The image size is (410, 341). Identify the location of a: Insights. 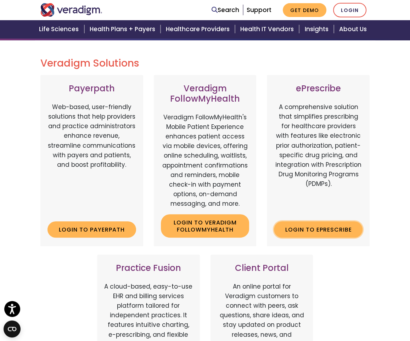
(317, 29).